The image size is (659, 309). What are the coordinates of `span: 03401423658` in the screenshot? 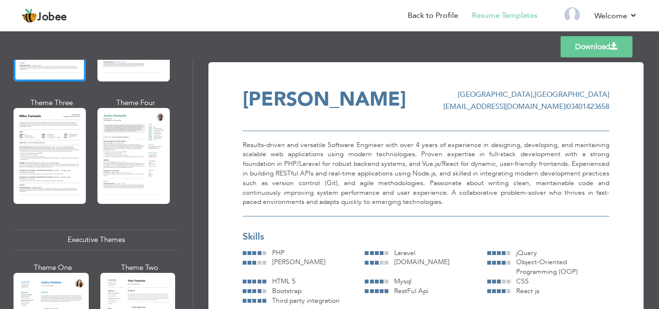 It's located at (588, 107).